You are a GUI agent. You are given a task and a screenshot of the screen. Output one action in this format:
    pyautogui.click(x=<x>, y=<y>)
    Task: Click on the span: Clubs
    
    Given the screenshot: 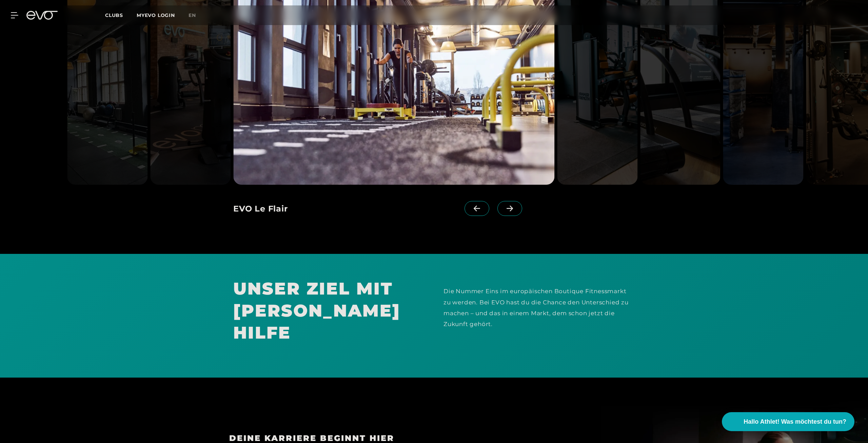 What is the action you would take?
    pyautogui.click(x=114, y=15)
    